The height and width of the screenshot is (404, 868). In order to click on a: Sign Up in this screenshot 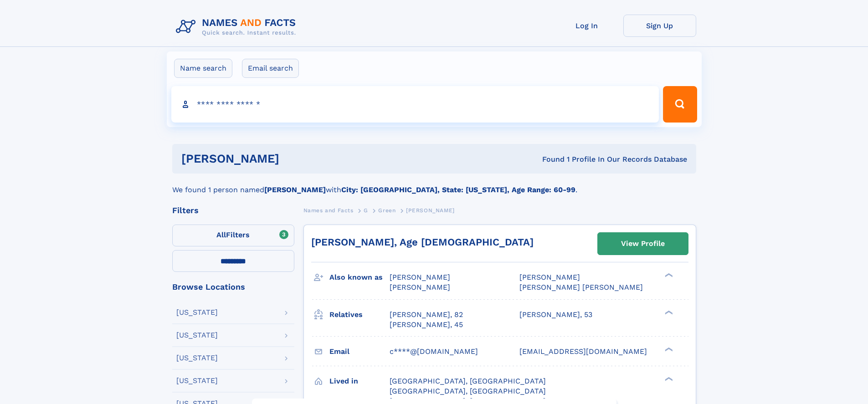, I will do `click(659, 25)`.